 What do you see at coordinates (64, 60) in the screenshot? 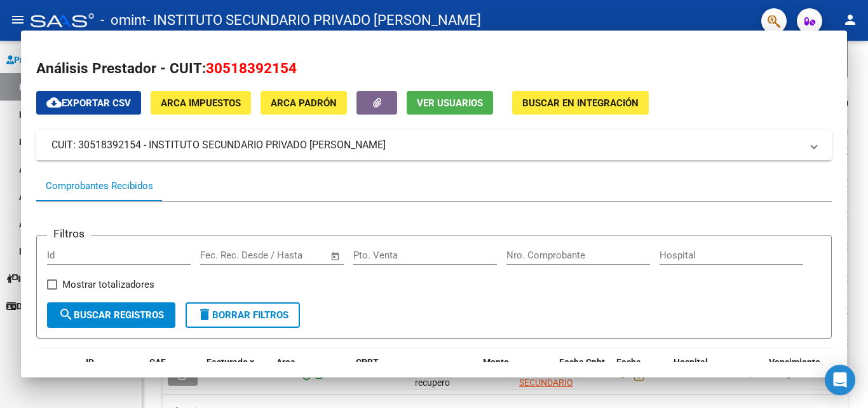
I see `span: Prestadores / Proveedores` at bounding box center [64, 60].